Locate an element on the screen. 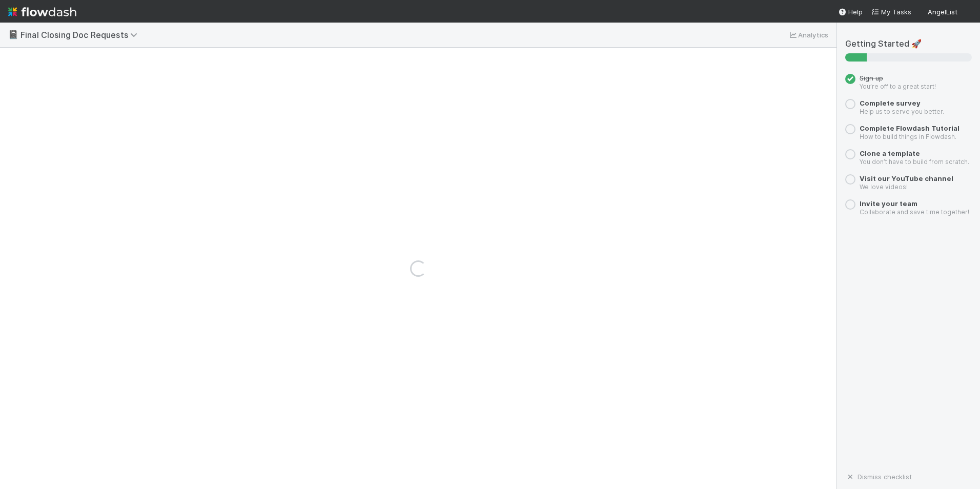  h5: Getting Started 🚀 is located at coordinates (908, 44).